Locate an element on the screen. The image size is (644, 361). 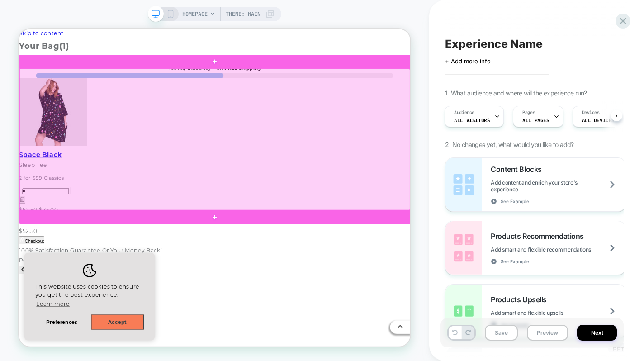
span: Products Recommendations is located at coordinates (539, 236).